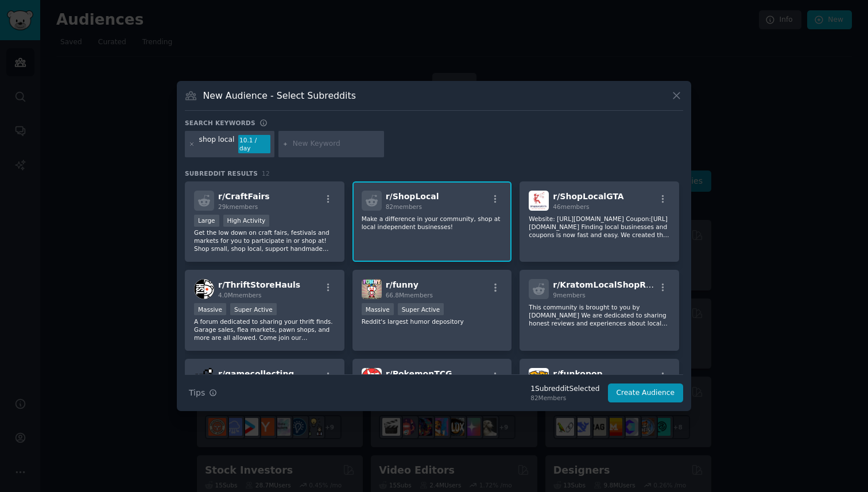  Describe the element at coordinates (403, 207) in the screenshot. I see `span: 82 members` at that location.